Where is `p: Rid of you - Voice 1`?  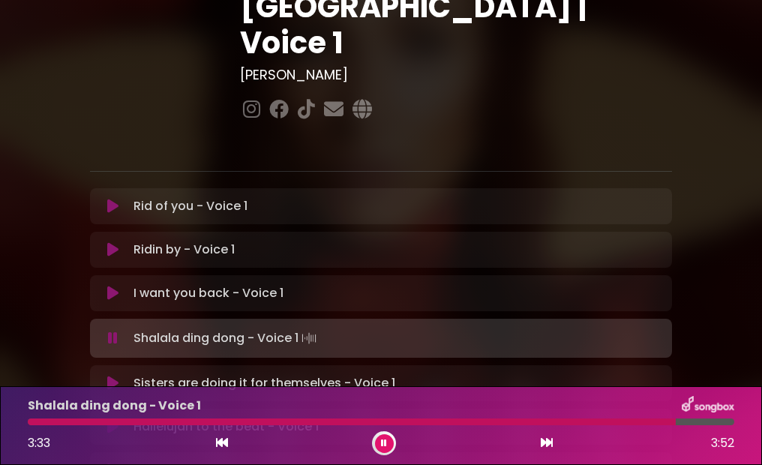 p: Rid of you - Voice 1 is located at coordinates (191, 206).